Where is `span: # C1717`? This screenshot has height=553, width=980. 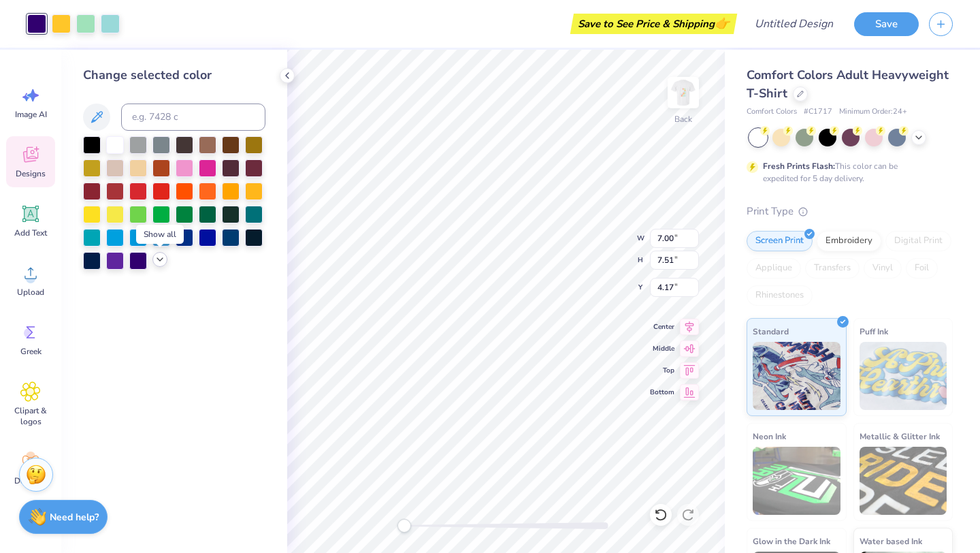
span: # C1717 is located at coordinates (818, 112).